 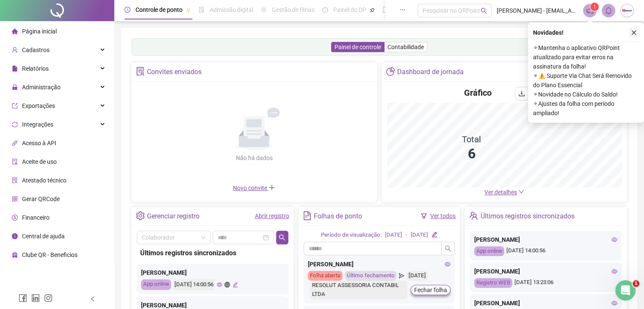 I want to click on span: file, so click(x=15, y=69).